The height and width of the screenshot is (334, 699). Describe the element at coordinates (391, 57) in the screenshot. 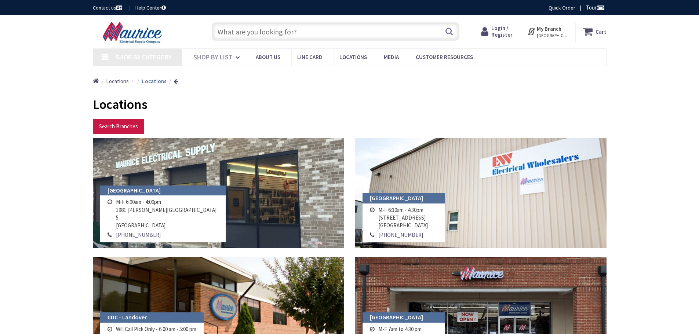

I see `span: Media` at that location.